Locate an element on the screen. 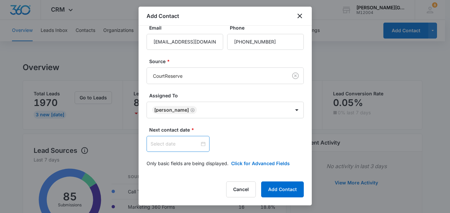  input: Email is located at coordinates (185, 42).